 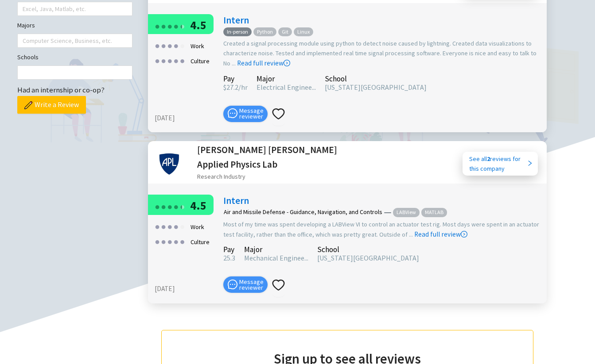 I want to click on button: Write a Review, so click(x=52, y=105).